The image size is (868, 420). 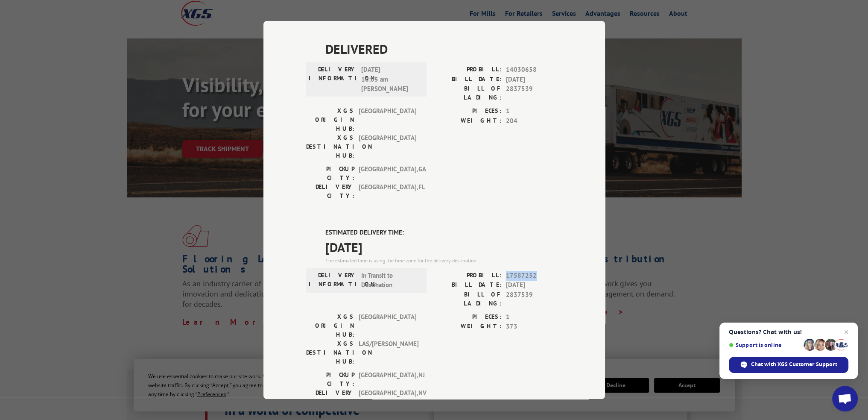 What do you see at coordinates (535, 275) in the screenshot?
I see `span: 17587252` at bounding box center [535, 275].